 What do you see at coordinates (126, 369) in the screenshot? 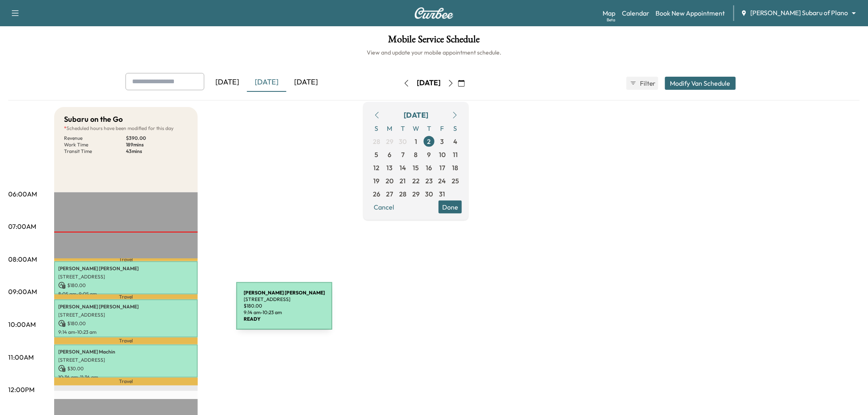
I see `p: $ 30.00` at bounding box center [126, 369].